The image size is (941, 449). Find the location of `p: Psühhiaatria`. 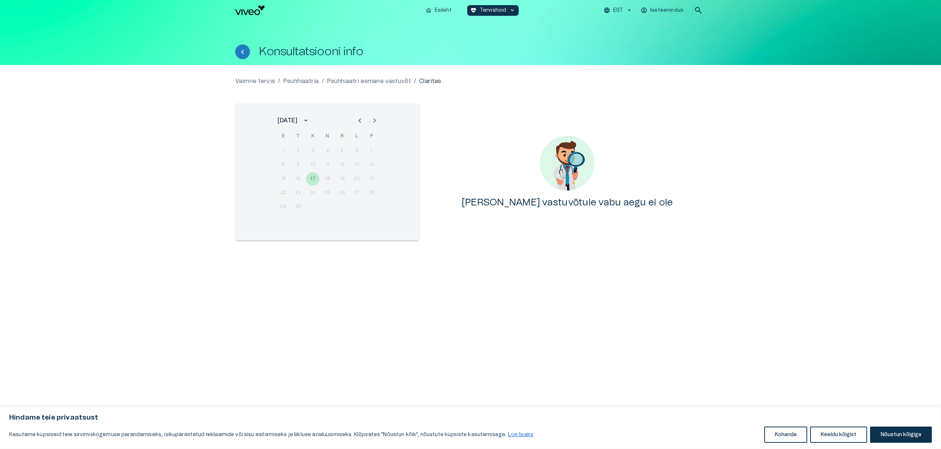

p: Psühhiaatria is located at coordinates (301, 81).